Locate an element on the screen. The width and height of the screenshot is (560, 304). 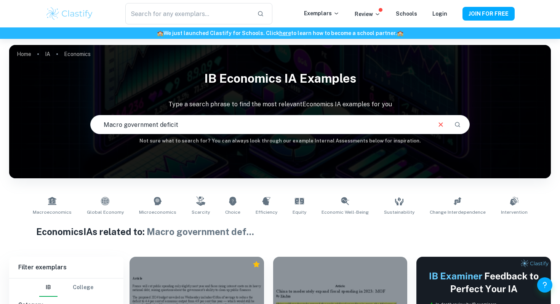
a: JOIN FOR FREE is located at coordinates (488, 14).